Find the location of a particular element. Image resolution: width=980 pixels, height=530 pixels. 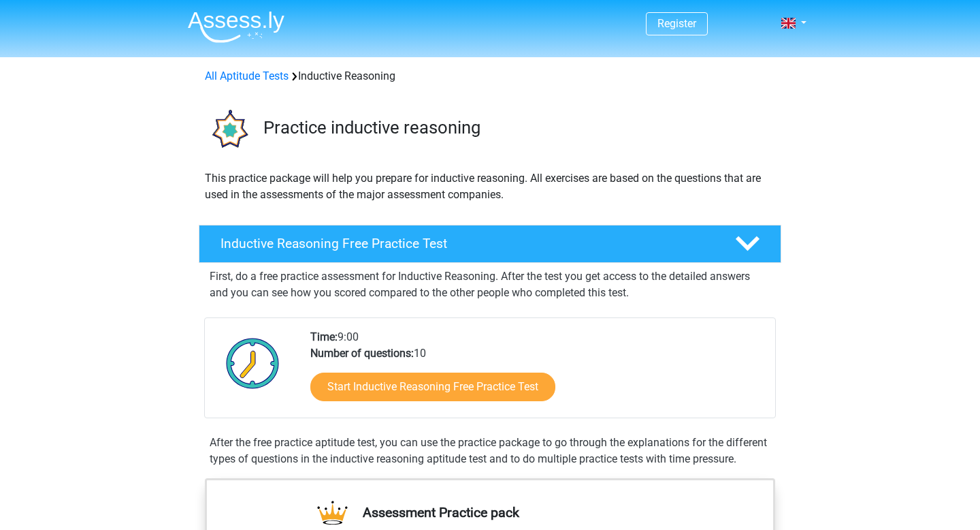

h4: Inductive Reasoning Free Practice Test is located at coordinates (467, 243).